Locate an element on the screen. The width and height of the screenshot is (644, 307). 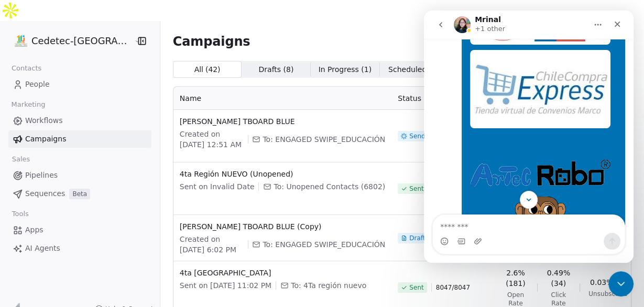
button: Send a message… is located at coordinates (188, 230).